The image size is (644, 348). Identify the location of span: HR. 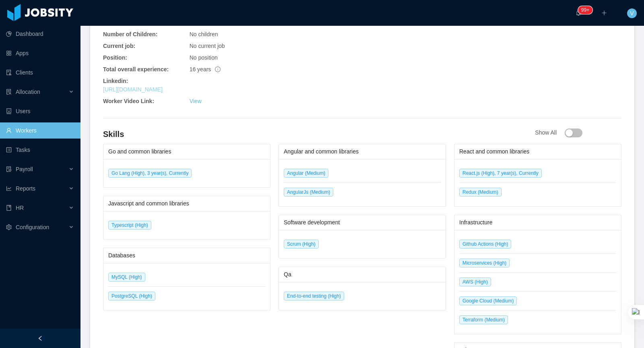
(20, 208).